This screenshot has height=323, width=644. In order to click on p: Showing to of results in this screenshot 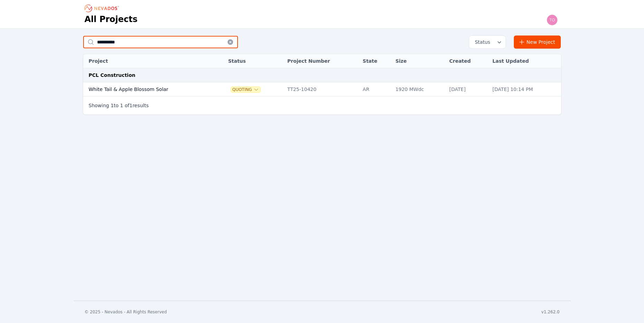, I will do `click(119, 106)`.